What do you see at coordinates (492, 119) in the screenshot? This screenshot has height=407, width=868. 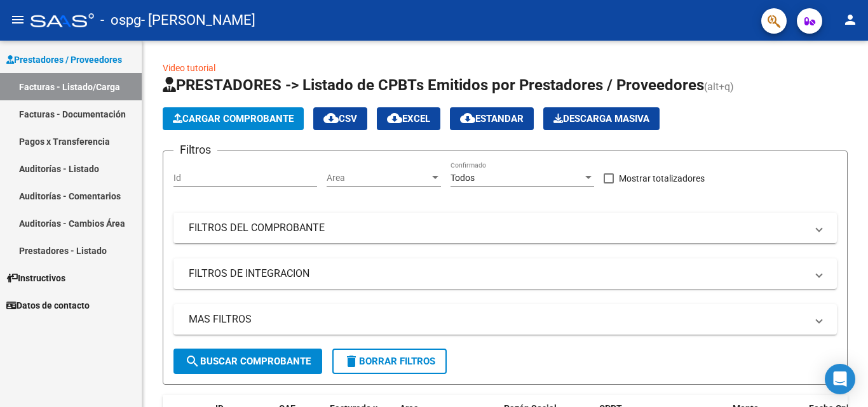 I see `span: Estandar` at bounding box center [492, 119].